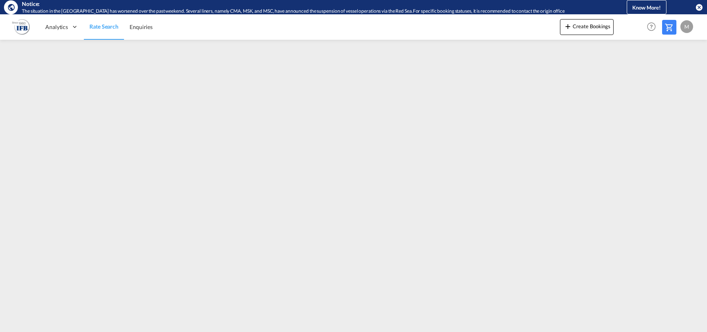 The width and height of the screenshot is (707, 332). Describe the element at coordinates (62, 27) in the screenshot. I see `div: Analytics` at that location.